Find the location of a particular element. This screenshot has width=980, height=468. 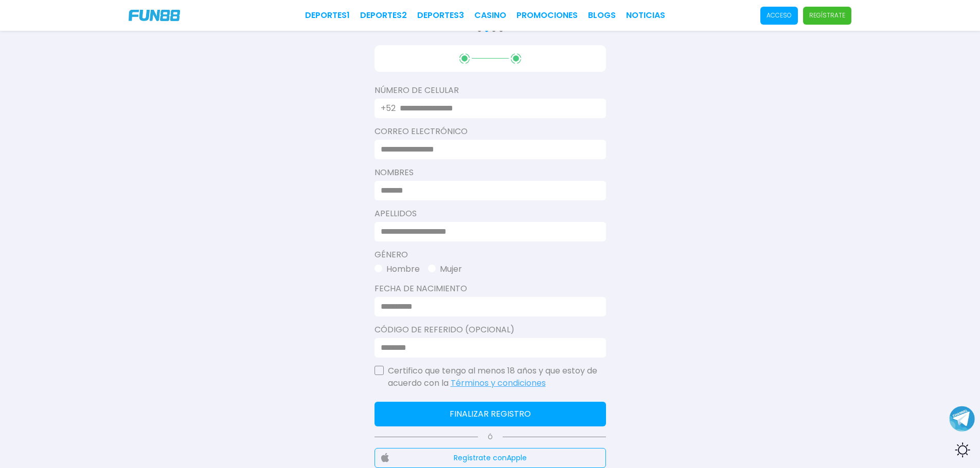

button: Mujer is located at coordinates (445, 269).